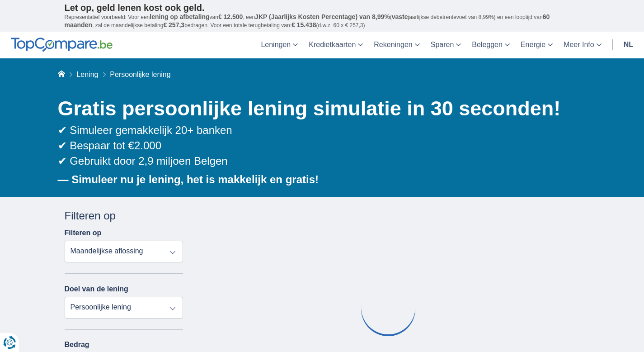 The height and width of the screenshot is (352, 644). What do you see at coordinates (87, 74) in the screenshot?
I see `span: Lening` at bounding box center [87, 74].